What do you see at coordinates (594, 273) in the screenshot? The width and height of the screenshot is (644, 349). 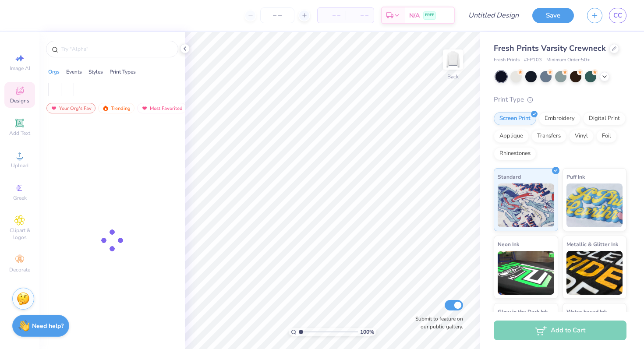 I see `img: Metallic & Glitter Ink` at bounding box center [594, 273].